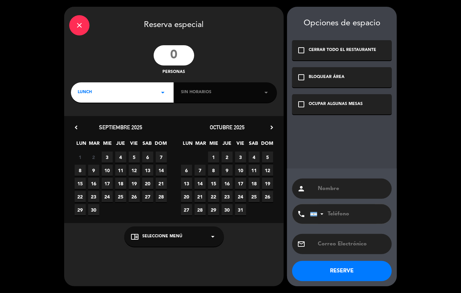 The height and width of the screenshot is (293, 461). I want to click on span: 27, so click(147, 196).